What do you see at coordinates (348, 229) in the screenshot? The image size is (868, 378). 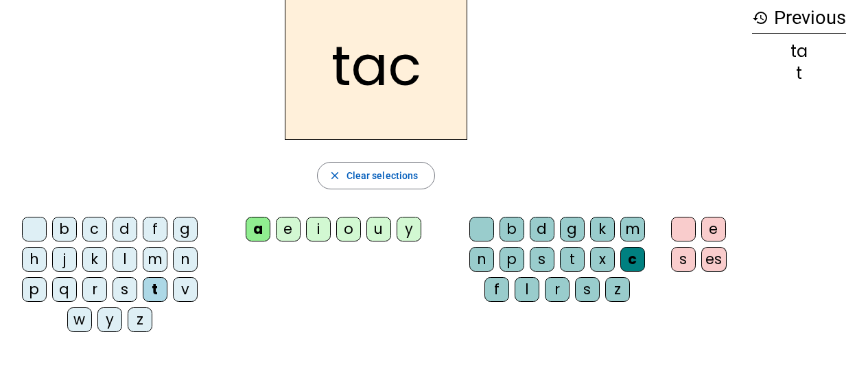 I see `div: o` at bounding box center [348, 229].